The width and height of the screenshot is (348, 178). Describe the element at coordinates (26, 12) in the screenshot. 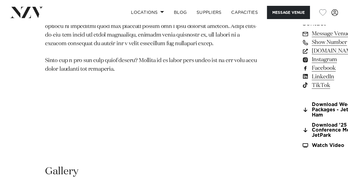

I see `img: nzv-logo.png` at that location.